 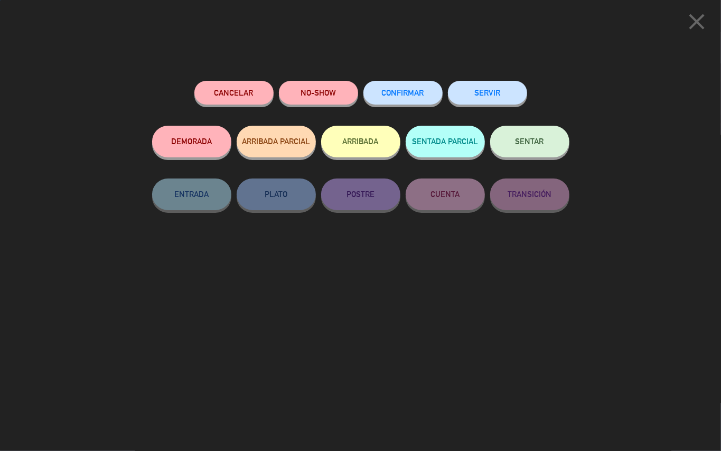 What do you see at coordinates (276, 194) in the screenshot?
I see `button: PLATO` at bounding box center [276, 194].